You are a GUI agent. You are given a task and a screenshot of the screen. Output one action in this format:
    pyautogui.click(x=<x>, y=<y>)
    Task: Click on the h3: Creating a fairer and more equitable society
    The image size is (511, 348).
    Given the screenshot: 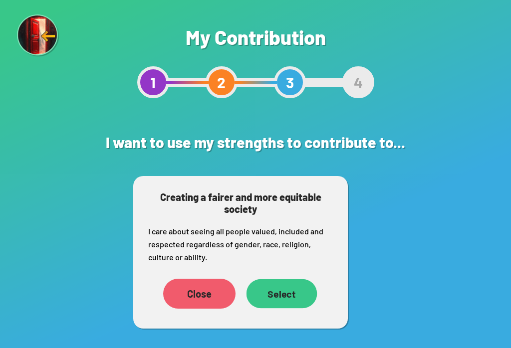 What is the action you would take?
    pyautogui.click(x=241, y=203)
    